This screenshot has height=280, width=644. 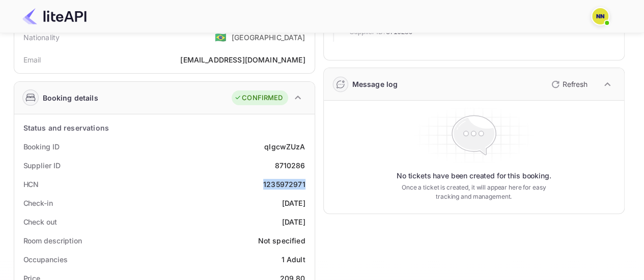 I want to click on div: CONFIRMED, so click(x=258, y=98).